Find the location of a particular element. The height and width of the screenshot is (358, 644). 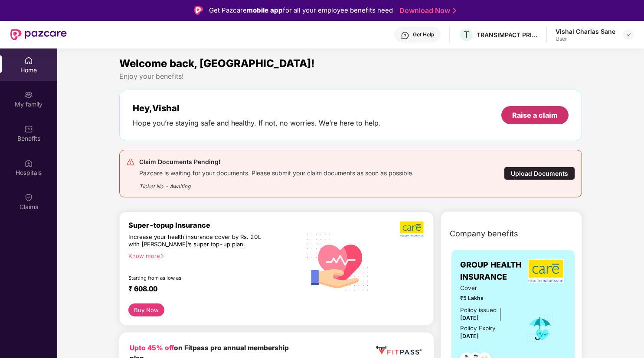

div: ₹ 608.00 is located at coordinates (210, 290).